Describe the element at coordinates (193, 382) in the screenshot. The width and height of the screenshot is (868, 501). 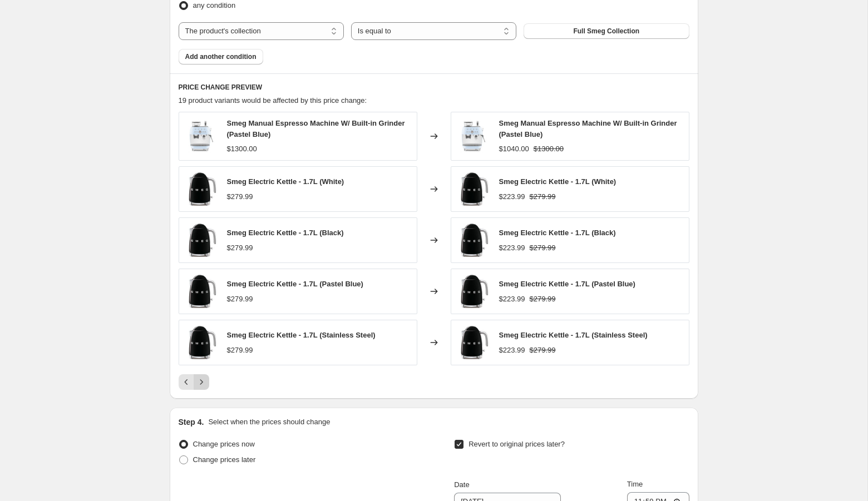
I see `nav: Pagination` at that location.